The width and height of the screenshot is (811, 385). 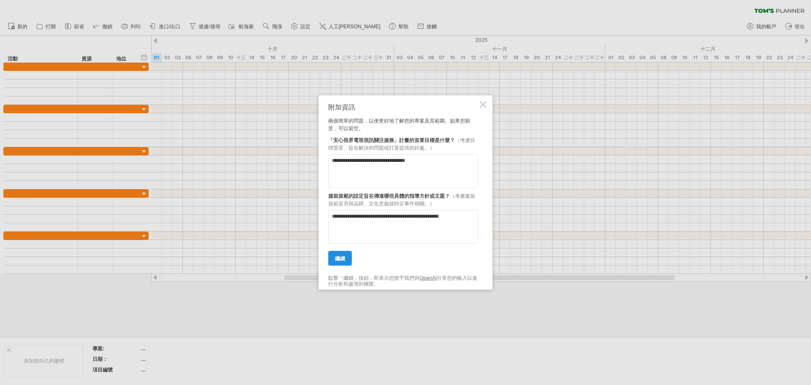 What do you see at coordinates (428, 277) in the screenshot?
I see `a: OpenAI` at bounding box center [428, 277].